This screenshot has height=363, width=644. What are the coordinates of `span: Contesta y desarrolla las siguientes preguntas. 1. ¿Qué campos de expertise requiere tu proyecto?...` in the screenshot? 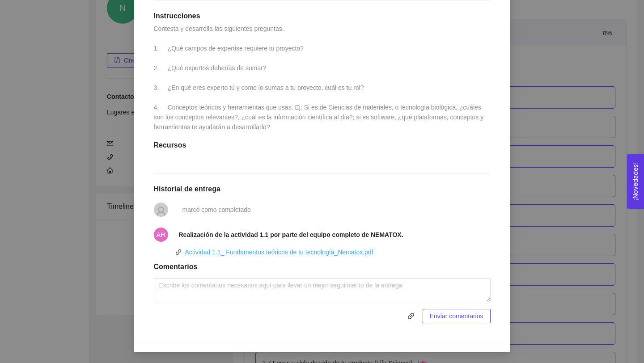 It's located at (320, 78).